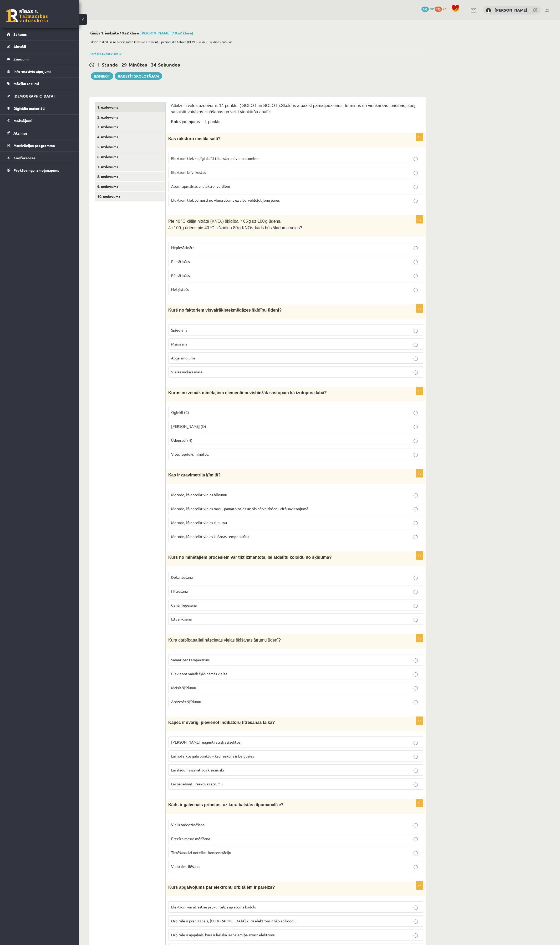  What do you see at coordinates (179, 591) in the screenshot?
I see `span: Filtrēšana` at bounding box center [179, 591].